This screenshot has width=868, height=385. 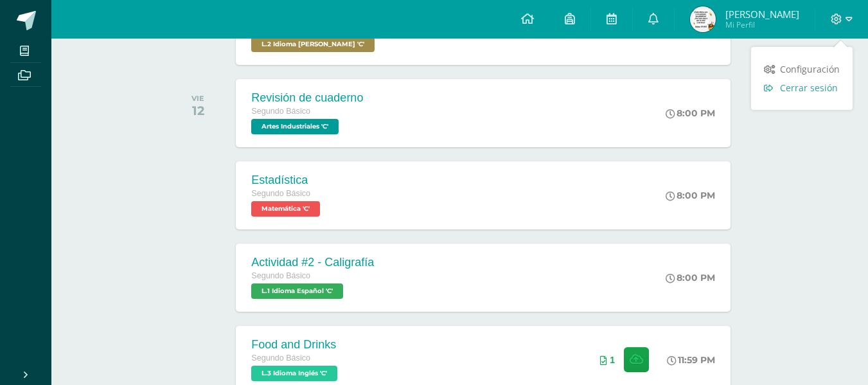 What do you see at coordinates (809, 87) in the screenshot?
I see `span: Cerrar sesión` at bounding box center [809, 87].